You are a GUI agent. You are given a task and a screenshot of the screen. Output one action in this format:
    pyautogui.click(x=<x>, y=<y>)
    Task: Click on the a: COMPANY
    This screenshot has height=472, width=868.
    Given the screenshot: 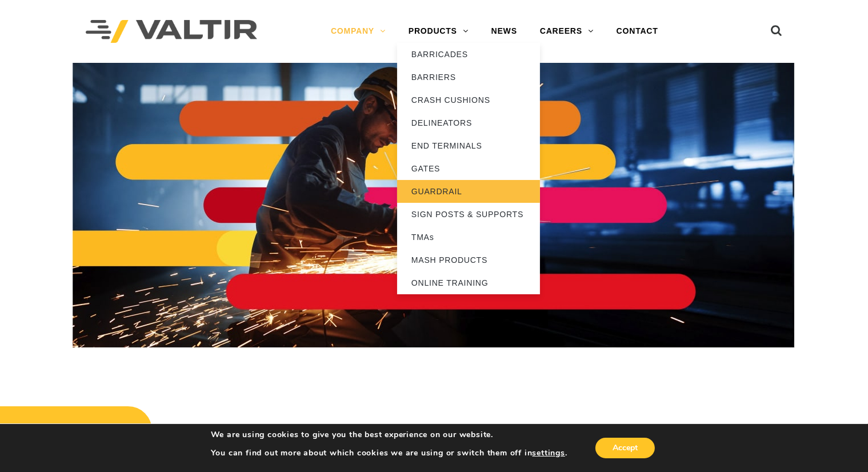 What is the action you would take?
    pyautogui.click(x=358, y=31)
    